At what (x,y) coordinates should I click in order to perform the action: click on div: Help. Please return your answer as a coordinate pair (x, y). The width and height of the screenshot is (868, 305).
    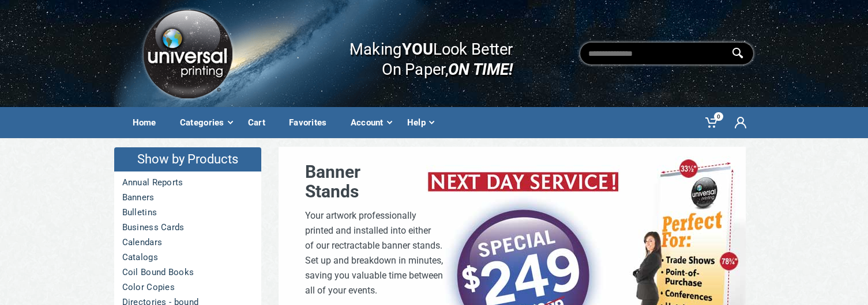
    Looking at the image, I should click on (419, 123).